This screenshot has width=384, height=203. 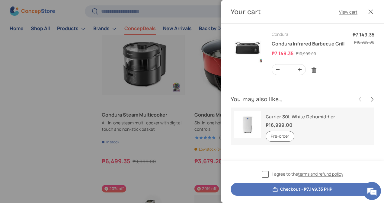 What do you see at coordinates (59, 148) in the screenshot?
I see `textarea: Type your message and hit 'Enter'` at bounding box center [59, 148].